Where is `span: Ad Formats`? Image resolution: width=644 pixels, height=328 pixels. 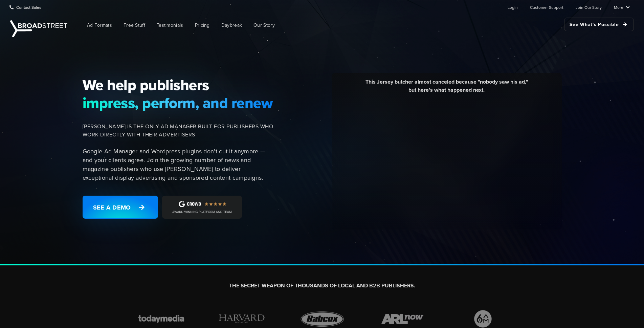
span: Ad Formats is located at coordinates (100, 25).